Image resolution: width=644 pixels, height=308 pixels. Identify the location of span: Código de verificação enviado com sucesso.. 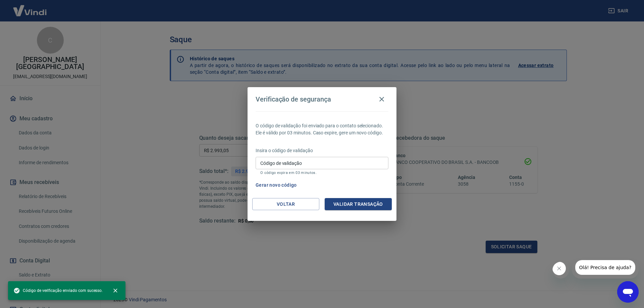
(58, 291).